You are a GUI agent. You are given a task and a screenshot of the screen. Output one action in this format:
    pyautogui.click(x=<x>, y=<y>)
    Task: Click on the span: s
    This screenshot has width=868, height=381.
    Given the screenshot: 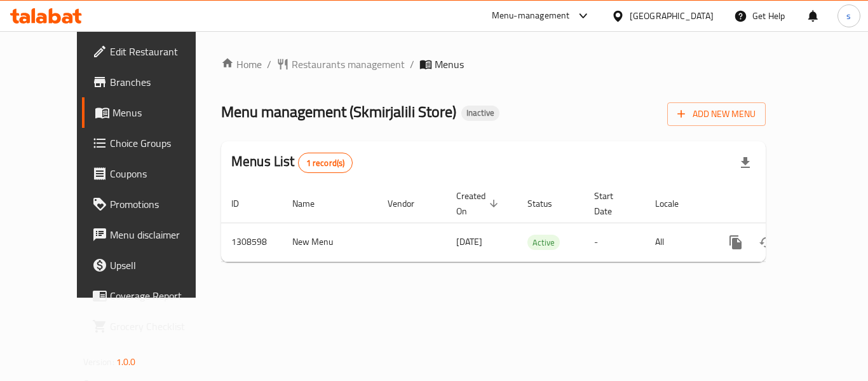 What is the action you would take?
    pyautogui.click(x=848, y=16)
    